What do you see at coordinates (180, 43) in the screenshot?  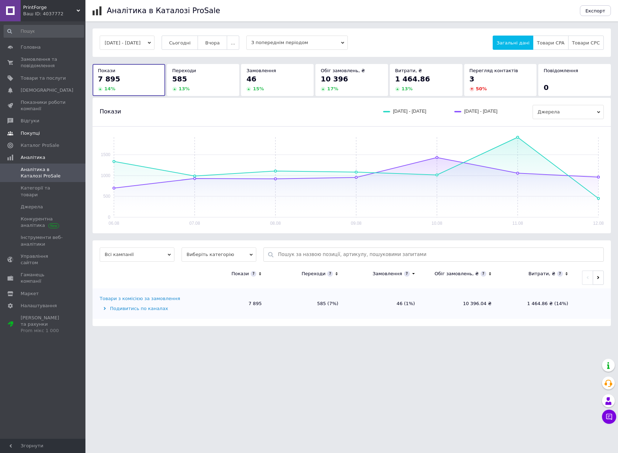 I see `button: Сьогодні` at bounding box center [180, 43].